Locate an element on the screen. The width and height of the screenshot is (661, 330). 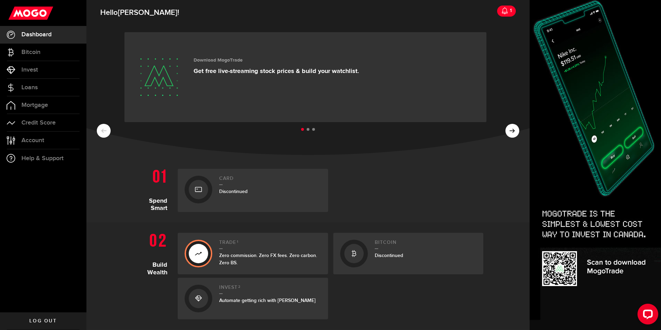
h2: Invest is located at coordinates (270, 289).